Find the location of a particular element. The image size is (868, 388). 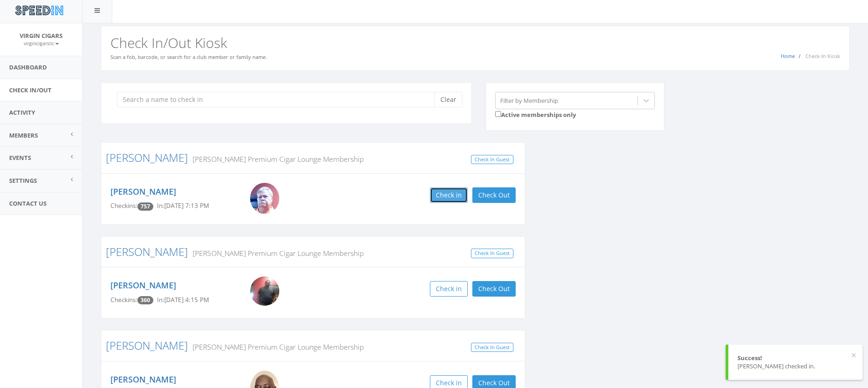

span: Settings is located at coordinates (23, 181).